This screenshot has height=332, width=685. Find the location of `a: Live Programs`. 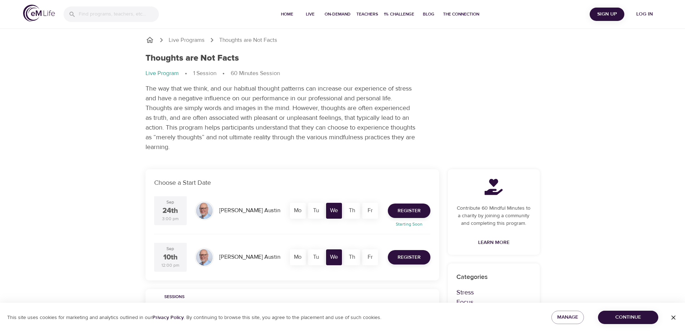

a: Live Programs is located at coordinates (187, 40).